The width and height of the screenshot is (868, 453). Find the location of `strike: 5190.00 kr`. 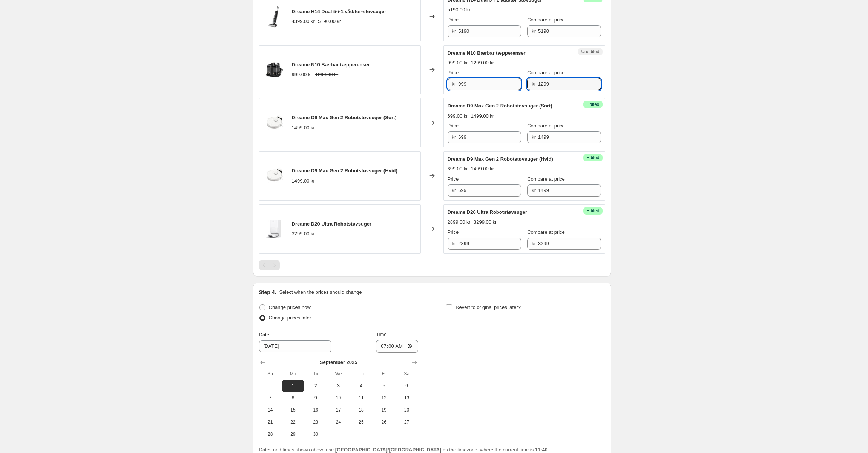

strike: 5190.00 kr is located at coordinates (329, 22).